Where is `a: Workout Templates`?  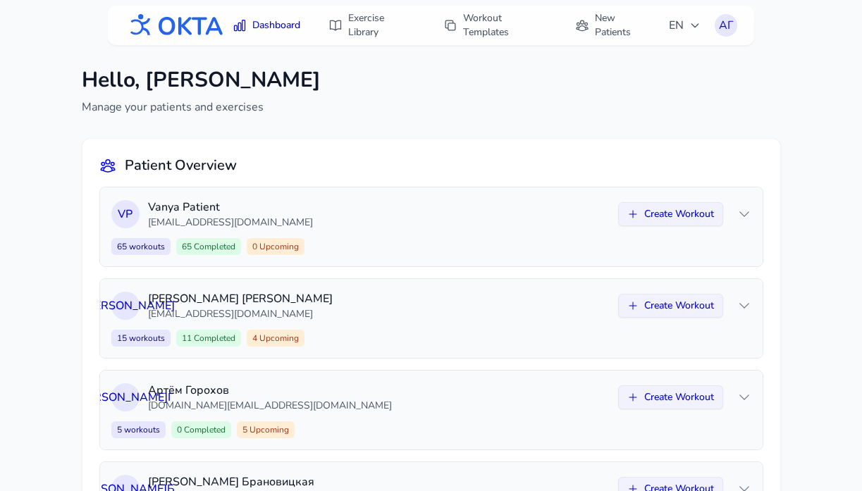
a: Workout Templates is located at coordinates (495, 25).